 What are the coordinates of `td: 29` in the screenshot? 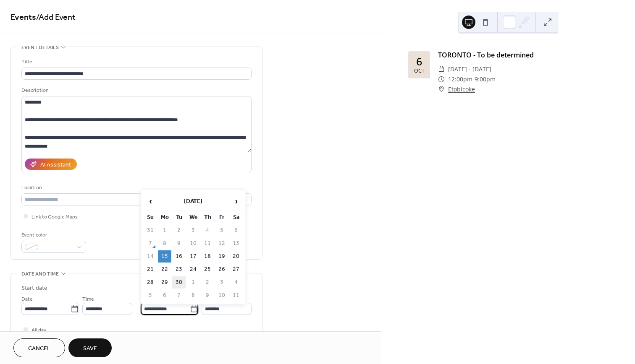 It's located at (165, 282).